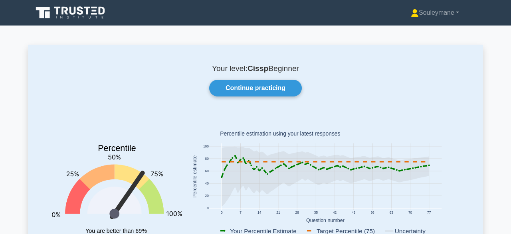  I want to click on text: 7, so click(240, 213).